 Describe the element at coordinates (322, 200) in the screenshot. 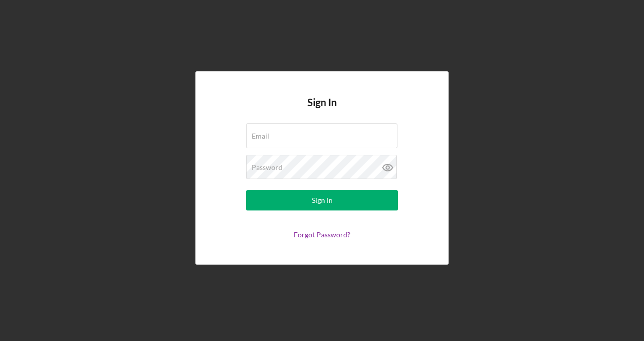

I see `div: Sign In` at that location.